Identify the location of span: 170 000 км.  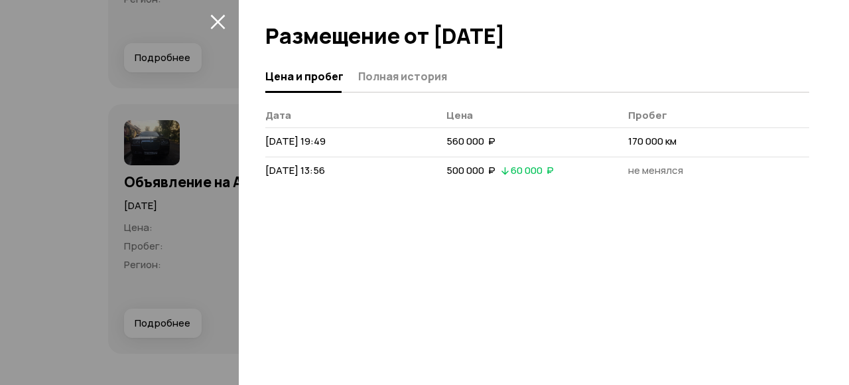
(652, 141).